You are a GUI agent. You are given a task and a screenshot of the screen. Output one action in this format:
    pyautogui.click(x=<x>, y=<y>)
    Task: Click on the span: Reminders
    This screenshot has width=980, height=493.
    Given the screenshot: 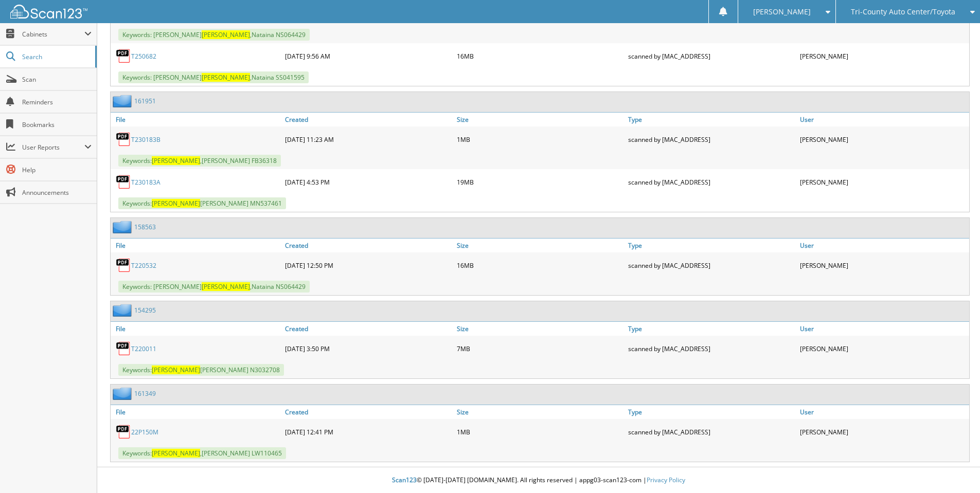 What is the action you would take?
    pyautogui.click(x=56, y=102)
    